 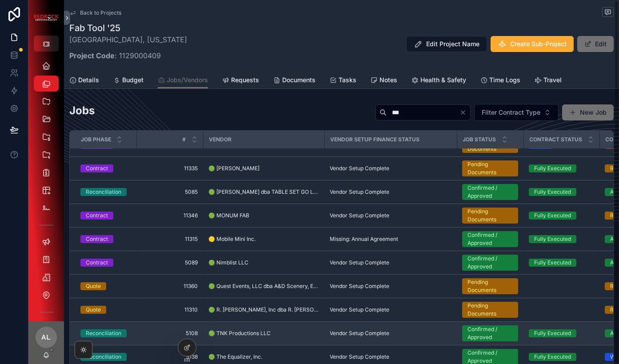 I want to click on a: Tasks, so click(x=343, y=81).